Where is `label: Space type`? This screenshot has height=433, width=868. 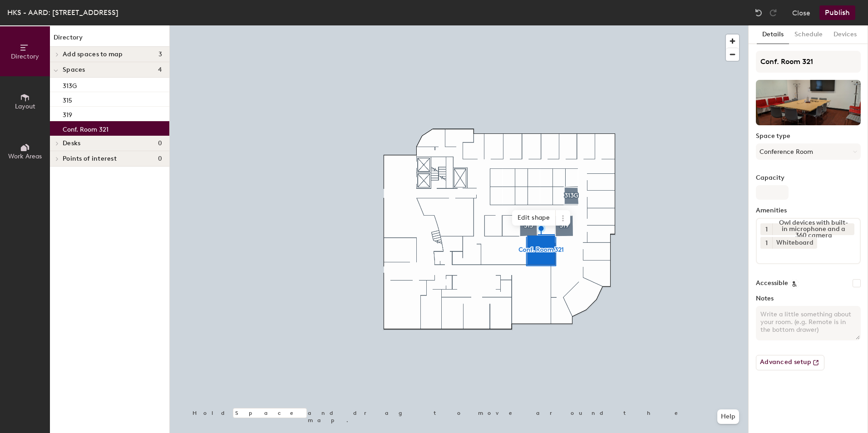 label: Space type is located at coordinates (808, 136).